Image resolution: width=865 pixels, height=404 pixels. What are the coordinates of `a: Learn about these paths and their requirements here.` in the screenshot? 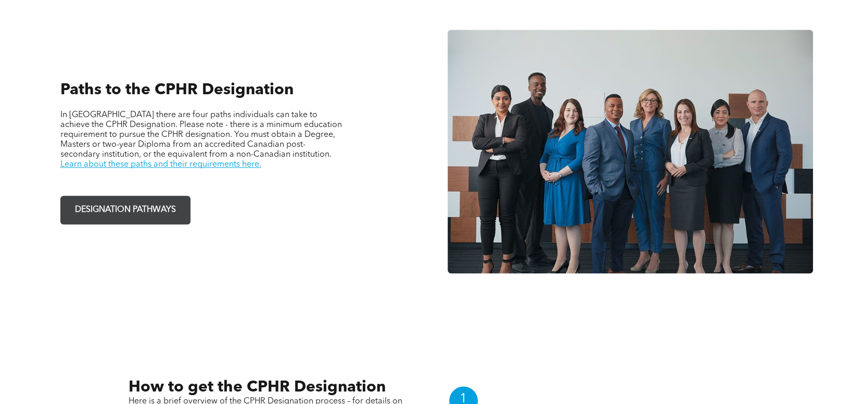 It's located at (161, 164).